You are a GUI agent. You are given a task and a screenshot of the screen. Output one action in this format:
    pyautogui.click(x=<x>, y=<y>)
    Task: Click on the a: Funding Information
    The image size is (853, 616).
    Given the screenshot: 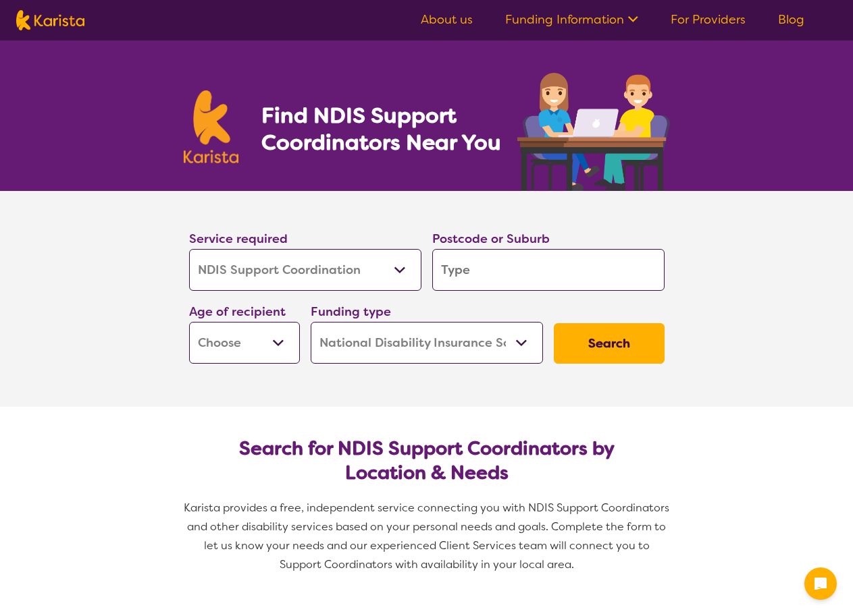 What is the action you would take?
    pyautogui.click(x=571, y=19)
    